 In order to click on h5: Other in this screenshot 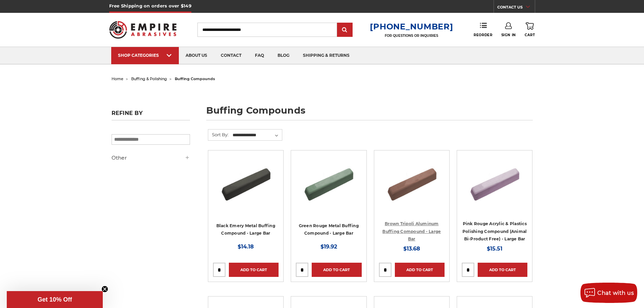, I will do `click(151, 158)`.